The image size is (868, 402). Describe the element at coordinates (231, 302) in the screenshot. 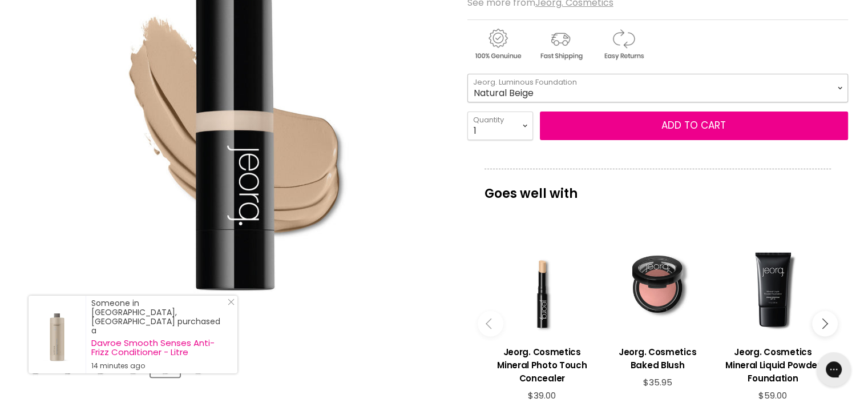

I see `svg: Close Icon` at that location.